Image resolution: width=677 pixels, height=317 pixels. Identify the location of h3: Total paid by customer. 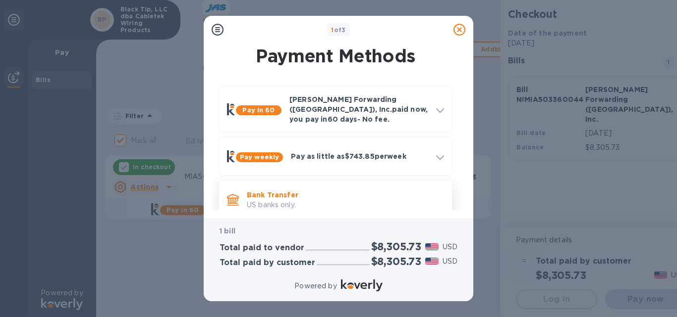
(267, 263).